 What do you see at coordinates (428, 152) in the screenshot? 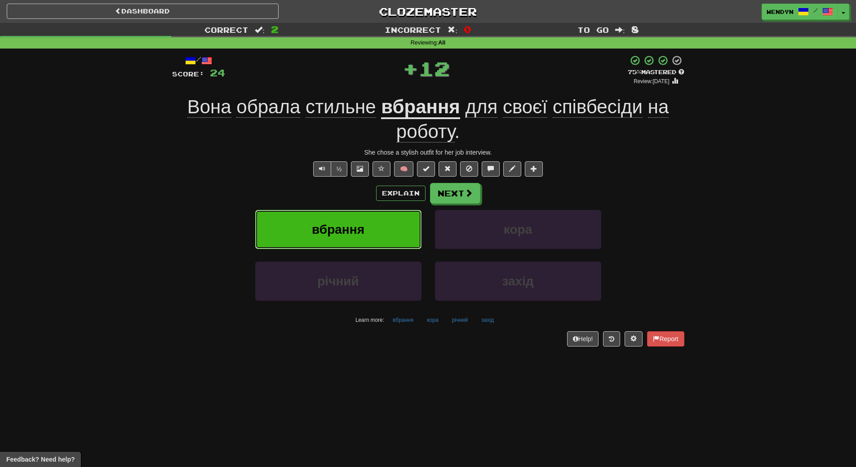
I see `div: She chose a stylish outfit for her job interview.` at bounding box center [428, 152].